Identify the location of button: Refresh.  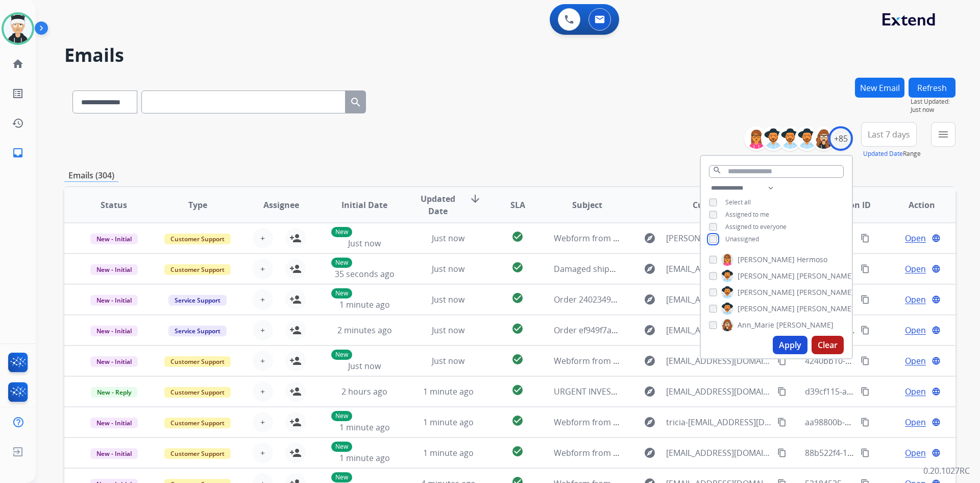
(932, 87).